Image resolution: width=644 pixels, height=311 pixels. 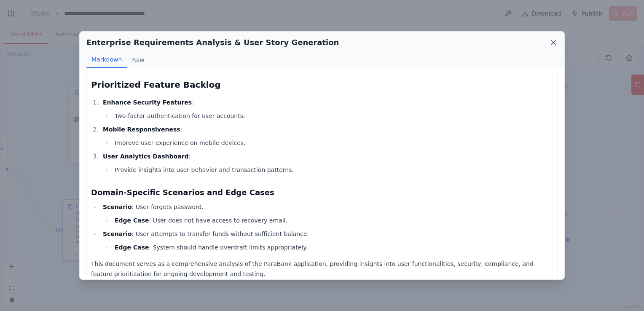 I want to click on strong: User Analytics Dashboard, so click(x=146, y=157).